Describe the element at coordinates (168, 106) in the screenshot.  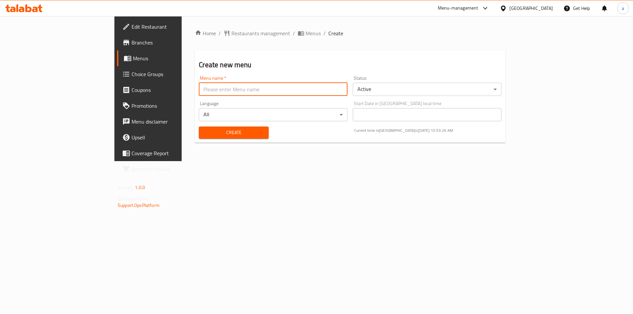
I see `a: Promotions` at that location.